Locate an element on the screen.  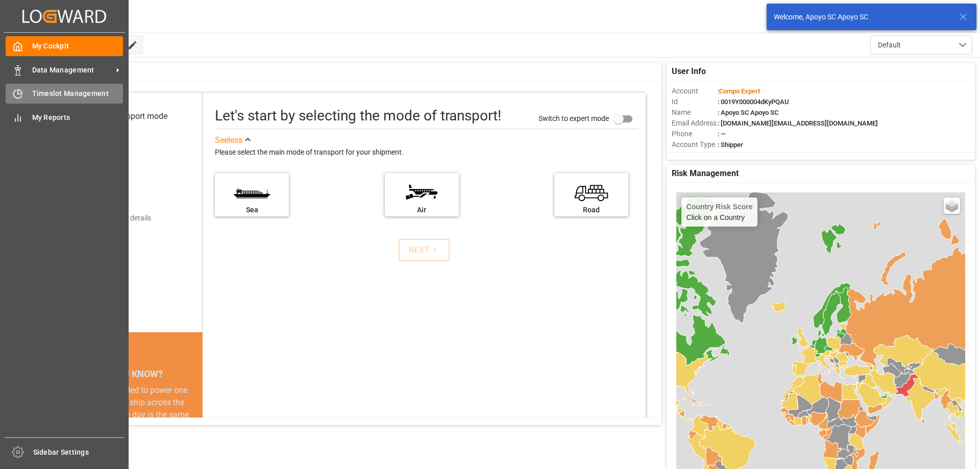
span: : Apoyo SC Apoyo SC is located at coordinates (748, 113).